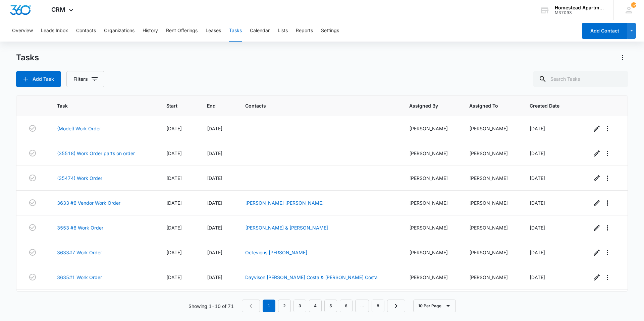  I want to click on p: Showing 1-10 of 71, so click(211, 306).